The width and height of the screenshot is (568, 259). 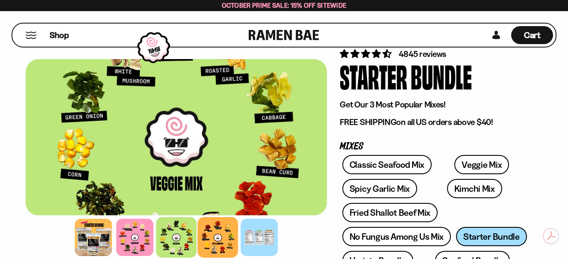 I want to click on a: Kimchi Mix, so click(x=475, y=188).